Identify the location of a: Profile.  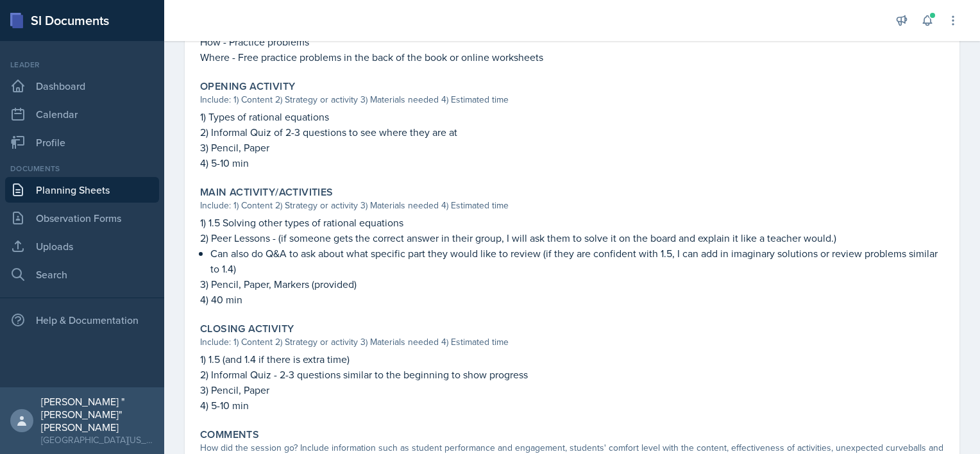
(82, 143).